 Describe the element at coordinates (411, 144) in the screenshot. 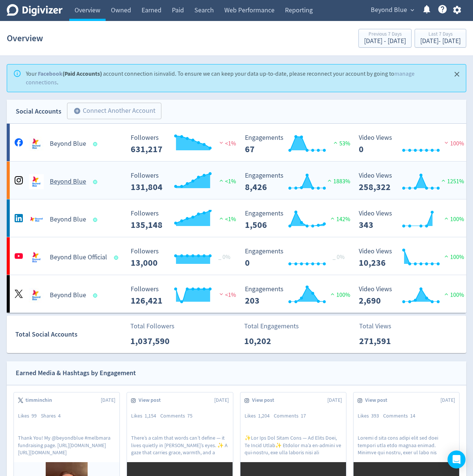

I see `svg: Video Views 0` at that location.